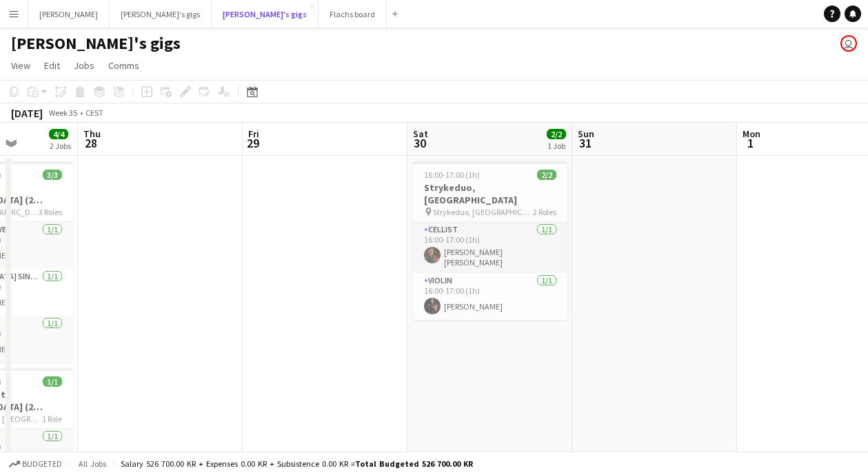  Describe the element at coordinates (419, 143) in the screenshot. I see `span: 30` at that location.